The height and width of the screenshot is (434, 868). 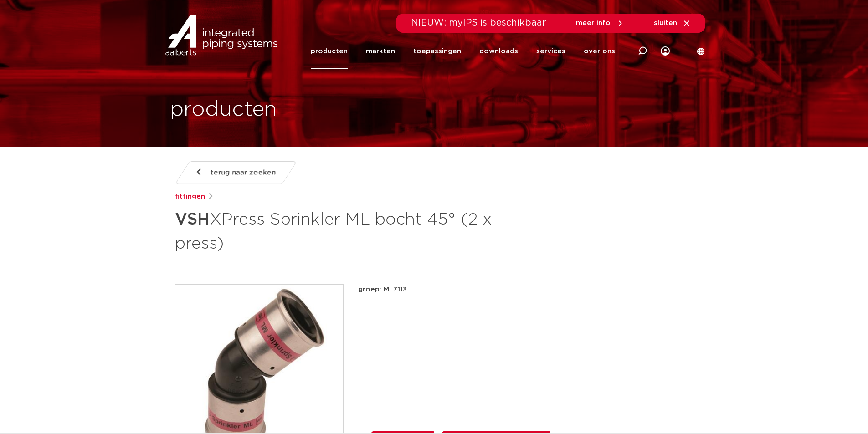 I want to click on a: markten, so click(x=380, y=51).